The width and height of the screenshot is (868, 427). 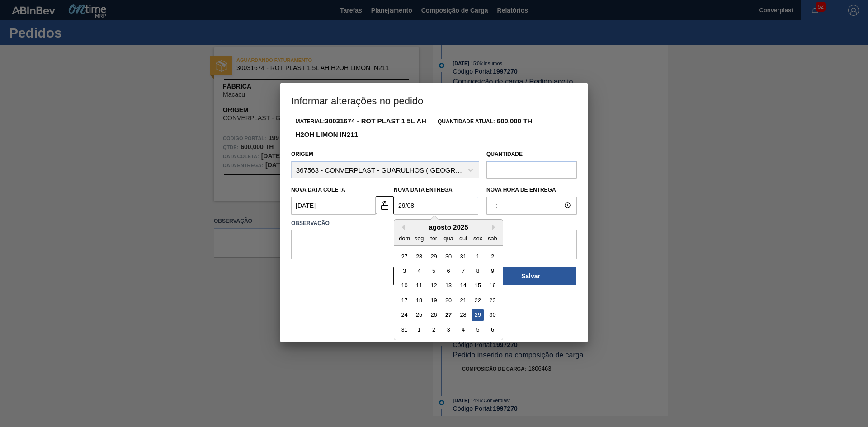 I want to click on label: Nova Data Entrega, so click(x=423, y=190).